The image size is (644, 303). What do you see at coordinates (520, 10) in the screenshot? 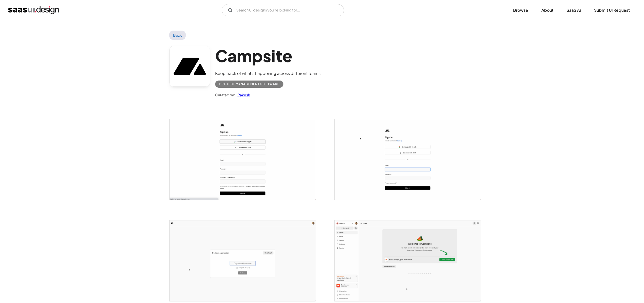
I see `a: Browse` at bounding box center [520, 10].